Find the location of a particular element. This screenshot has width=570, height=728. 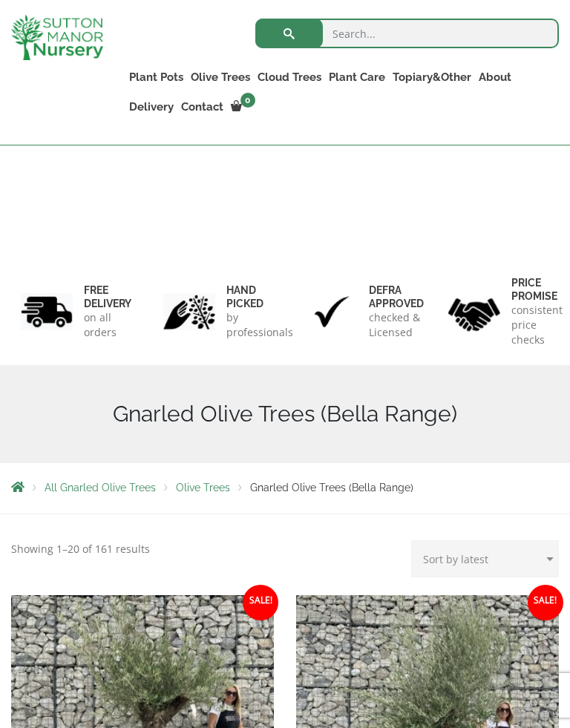

p: on all orders is located at coordinates (108, 325).